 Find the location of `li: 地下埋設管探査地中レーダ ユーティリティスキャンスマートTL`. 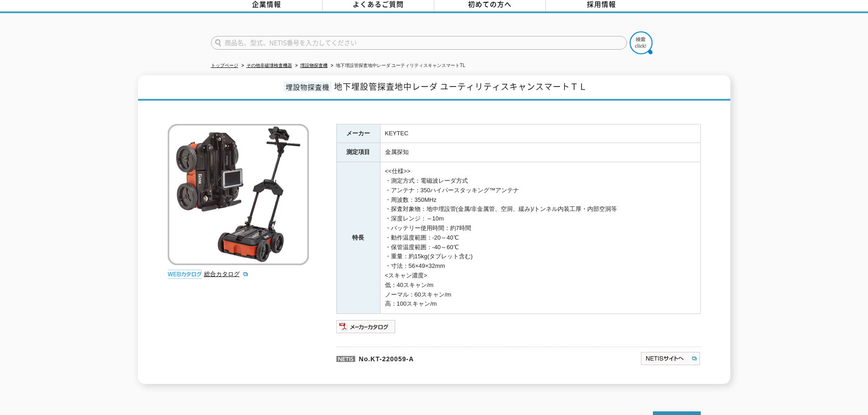

li: 地下埋設管探査地中レーダ ユーティリティスキャンスマートTL is located at coordinates (397, 66).